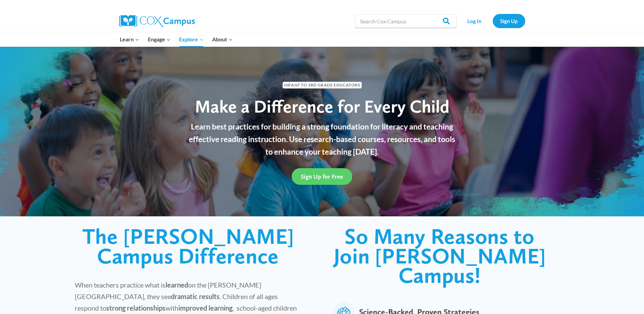 The width and height of the screenshot is (644, 314). What do you see at coordinates (322, 176) in the screenshot?
I see `a: Sign Up for Free` at bounding box center [322, 176].